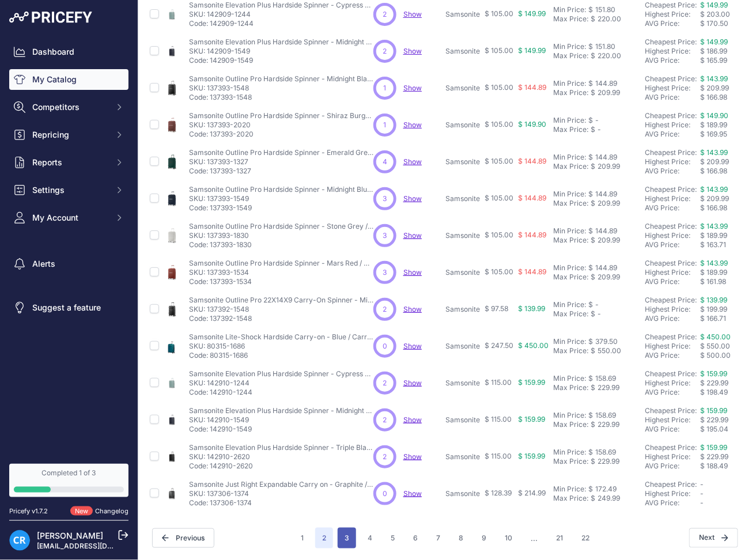 The image size is (752, 560). What do you see at coordinates (281, 346) in the screenshot?
I see `p: SKU: 80315-1686` at bounding box center [281, 346].